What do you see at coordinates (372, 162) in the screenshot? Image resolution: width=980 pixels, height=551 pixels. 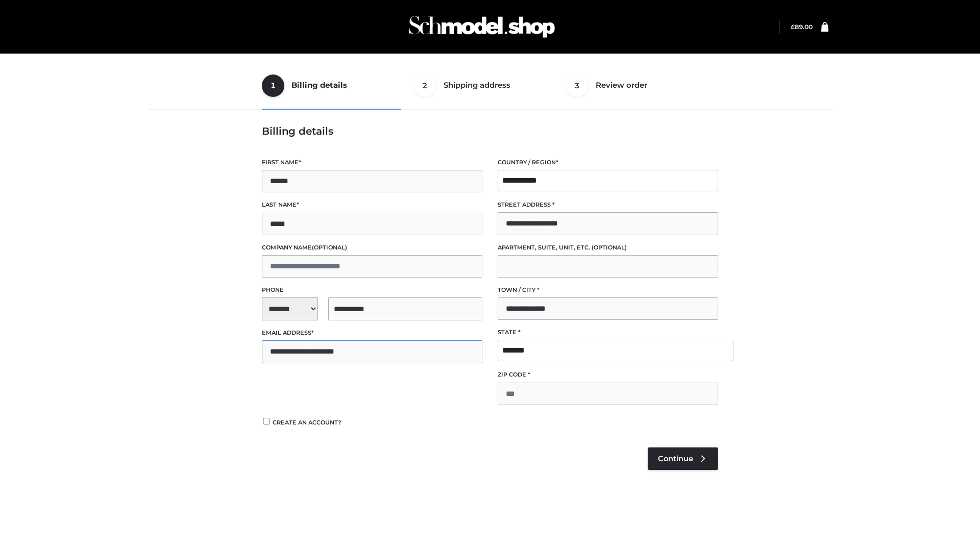 I see `label: First name` at bounding box center [372, 162].